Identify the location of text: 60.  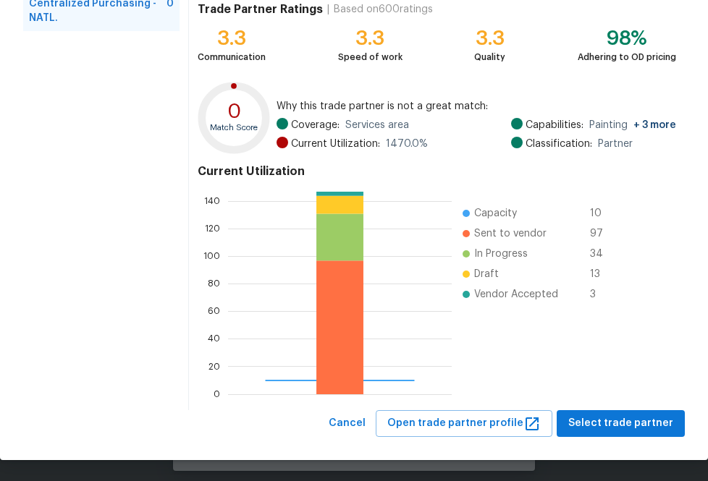
(214, 312).